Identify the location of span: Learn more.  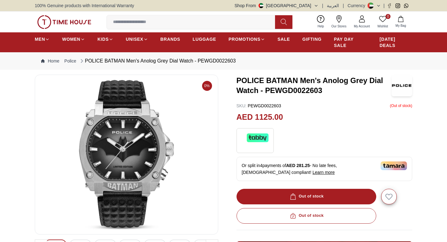
(324, 172).